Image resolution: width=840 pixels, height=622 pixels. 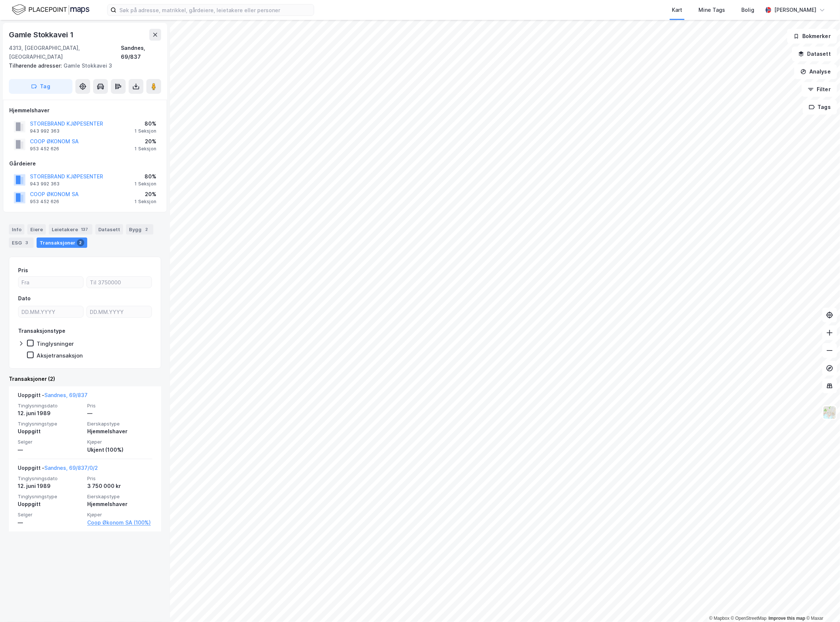 What do you see at coordinates (27, 243) in the screenshot?
I see `div: 3` at bounding box center [27, 243].